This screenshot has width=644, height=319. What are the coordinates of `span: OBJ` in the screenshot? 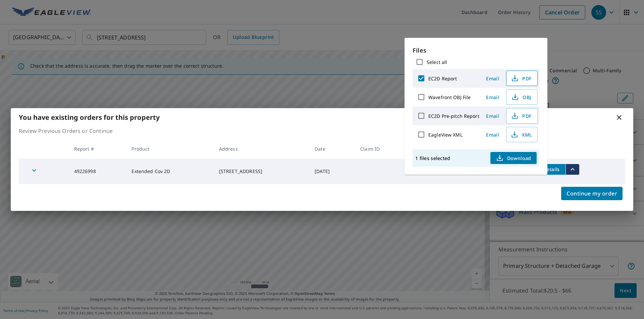 It's located at (521, 97).